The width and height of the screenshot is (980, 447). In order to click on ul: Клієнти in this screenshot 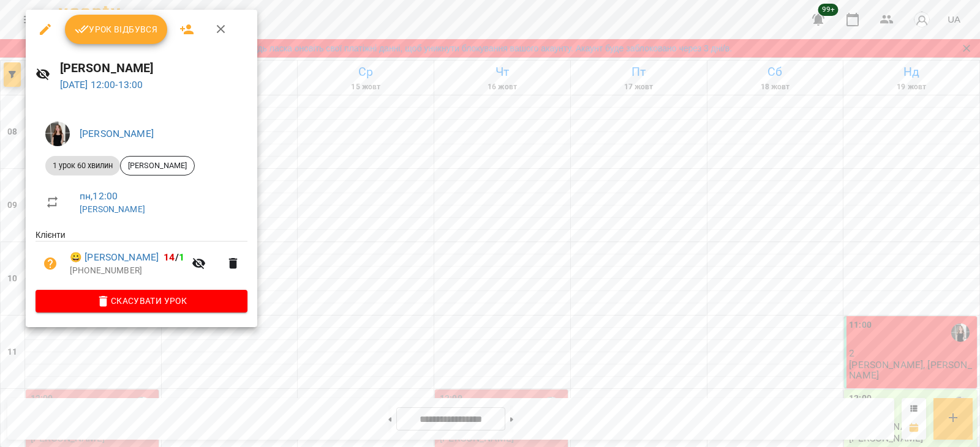, I will do `click(141, 260)`.